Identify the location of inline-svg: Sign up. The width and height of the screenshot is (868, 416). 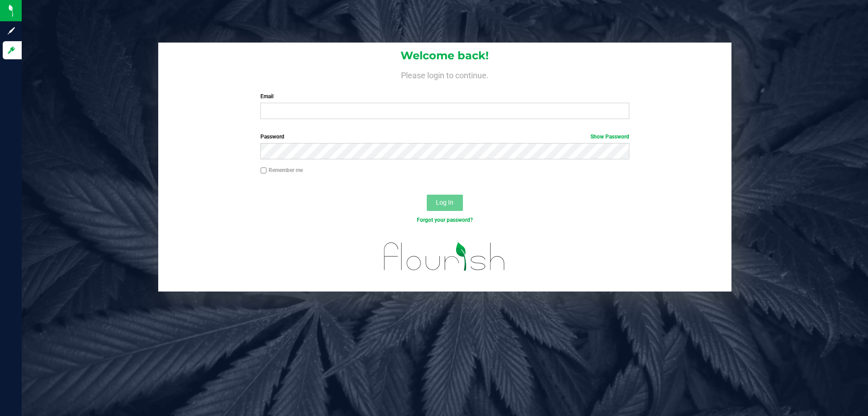
(11, 31).